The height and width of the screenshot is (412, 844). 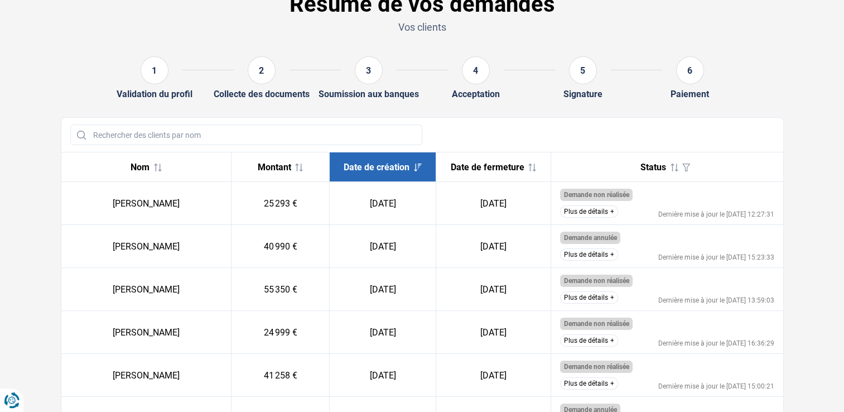 What do you see at coordinates (274, 167) in the screenshot?
I see `span: Montant` at bounding box center [274, 167].